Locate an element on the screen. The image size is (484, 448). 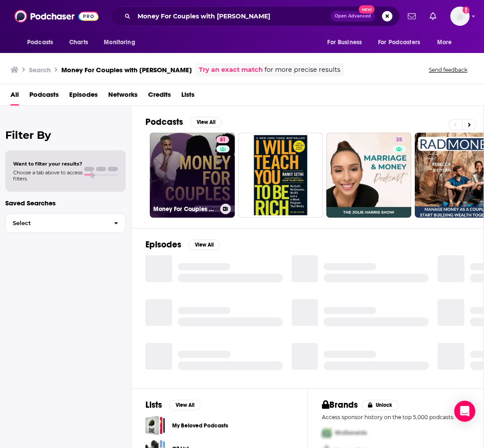
span: Choose a tab above to access filters. is located at coordinates (48, 175).